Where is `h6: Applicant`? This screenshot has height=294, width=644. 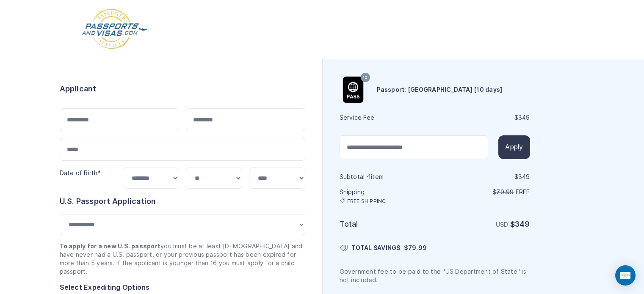
h6: Applicant is located at coordinates (78, 89).